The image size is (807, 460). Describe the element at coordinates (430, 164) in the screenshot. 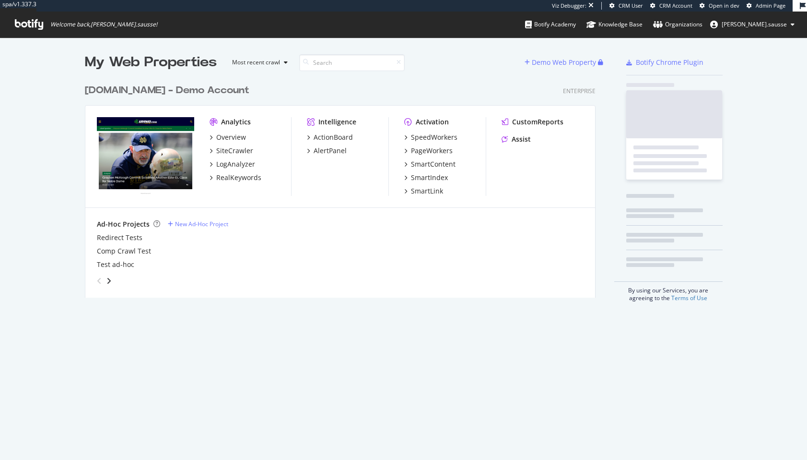

I see `a: SmartContent` at that location.